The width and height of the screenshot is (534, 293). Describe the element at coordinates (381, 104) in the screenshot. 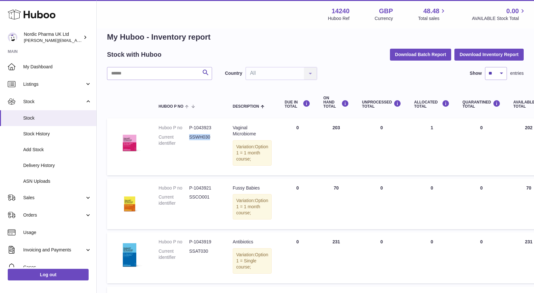

I see `div: UNPROCESSED Total` at that location.